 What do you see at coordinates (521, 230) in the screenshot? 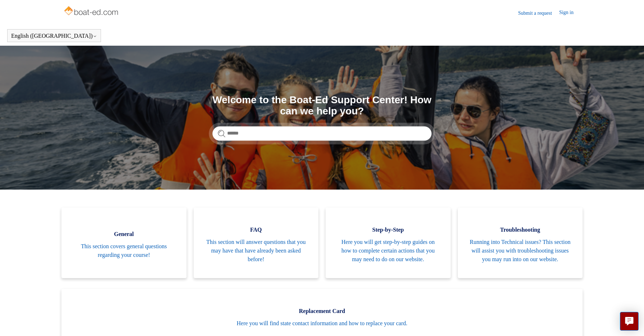
I see `span: Troubleshooting` at bounding box center [521, 230].